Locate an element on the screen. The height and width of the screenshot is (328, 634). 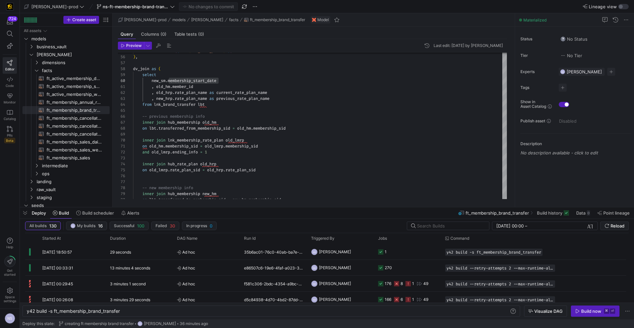
span: (0) is located at coordinates (201, 34).